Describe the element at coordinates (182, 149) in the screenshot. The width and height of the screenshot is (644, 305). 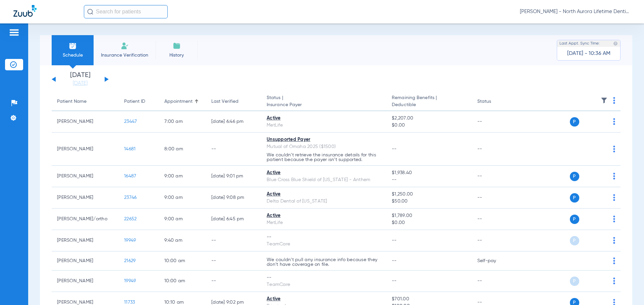
I see `td: 8:00 AM` at that location.